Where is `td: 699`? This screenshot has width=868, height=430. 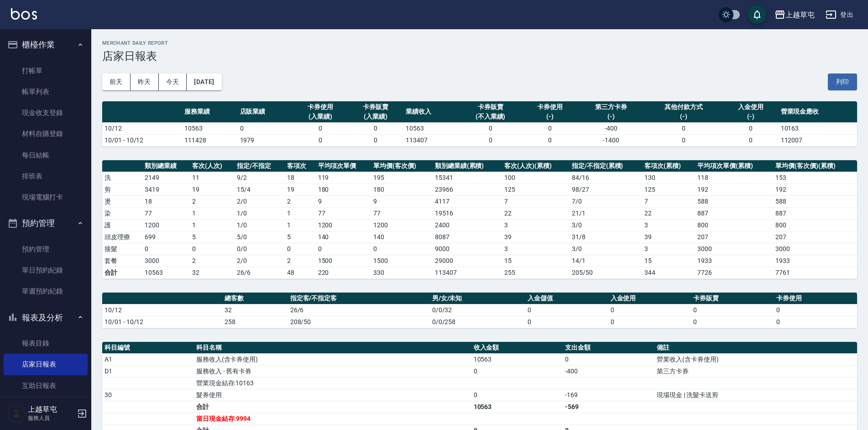
td: 699 is located at coordinates (166, 237).